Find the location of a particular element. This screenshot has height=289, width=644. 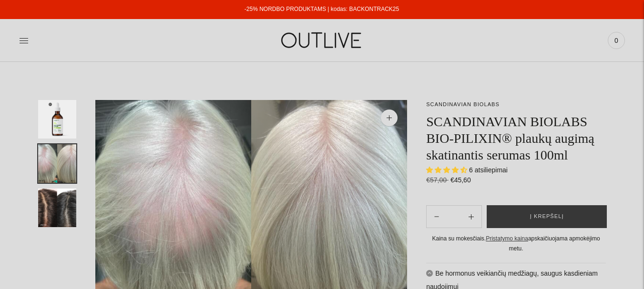

div: Kaina su mokesčiais. apskaičiuojama apmokėjimo metu. is located at coordinates (516, 244).